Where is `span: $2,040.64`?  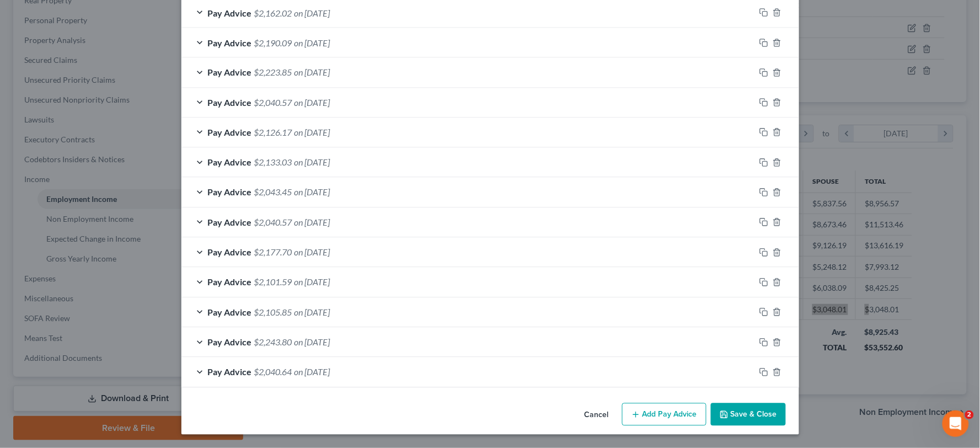 span: $2,040.64 is located at coordinates (273, 372).